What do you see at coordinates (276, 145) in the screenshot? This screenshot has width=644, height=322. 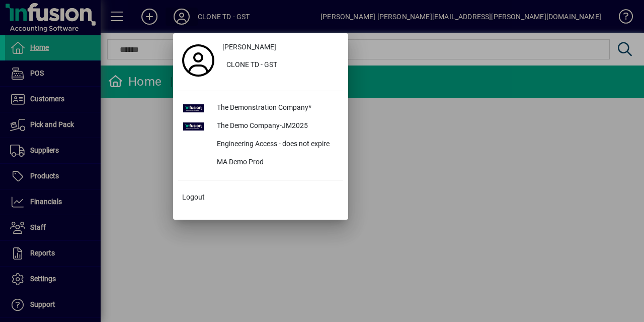 I see `div: Engineering Access - does not expire` at bounding box center [276, 145].